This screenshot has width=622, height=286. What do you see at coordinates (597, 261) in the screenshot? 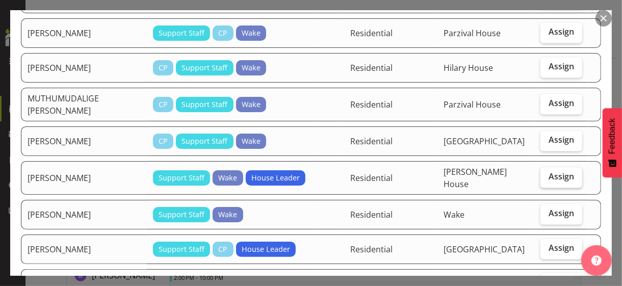
I see `img: help-xxl-2.png` at bounding box center [597, 261].